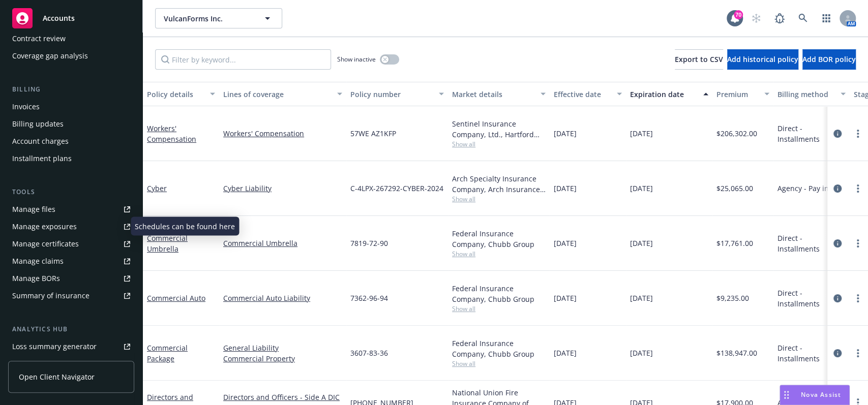  Describe the element at coordinates (735, 188) in the screenshot. I see `span: $25,065.00` at that location.